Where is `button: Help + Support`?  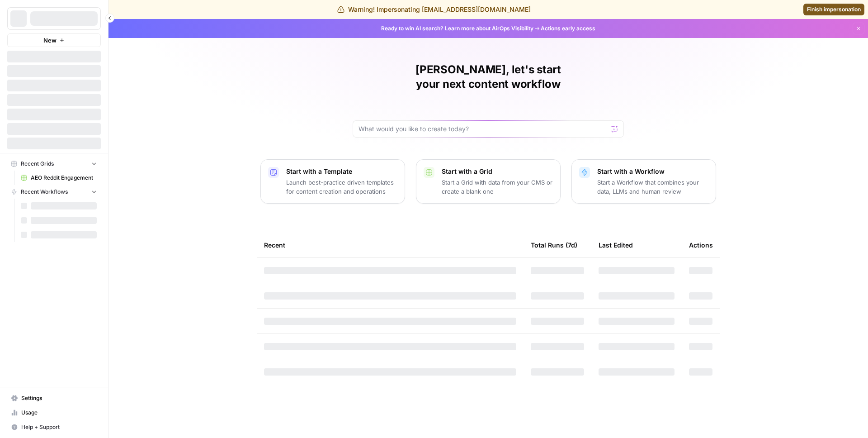 button: Help + Support is located at coordinates (54, 427).